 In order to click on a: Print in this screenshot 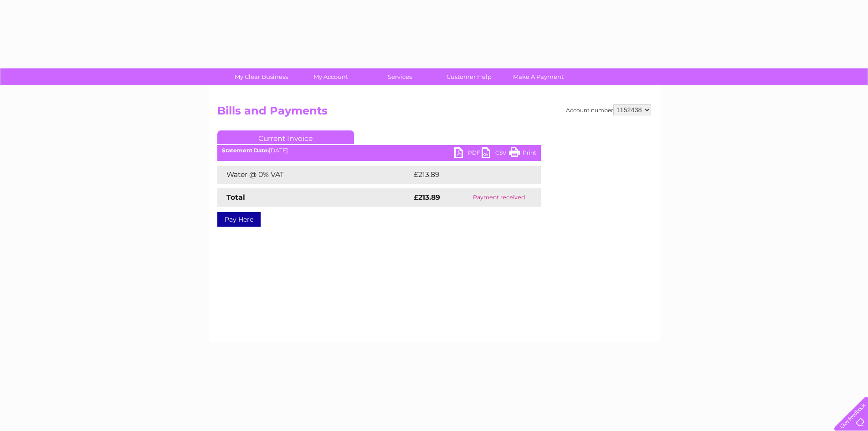, I will do `click(523, 154)`.